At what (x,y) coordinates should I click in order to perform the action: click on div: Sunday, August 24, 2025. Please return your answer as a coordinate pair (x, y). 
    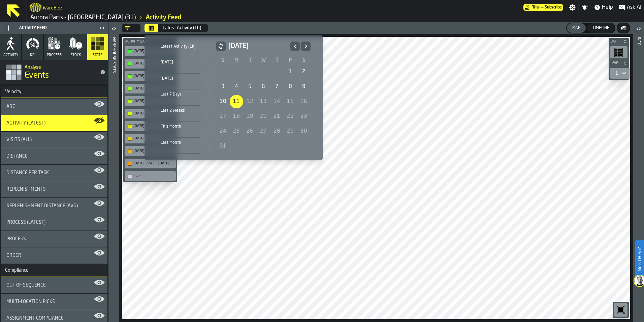
    Looking at the image, I should click on (223, 132).